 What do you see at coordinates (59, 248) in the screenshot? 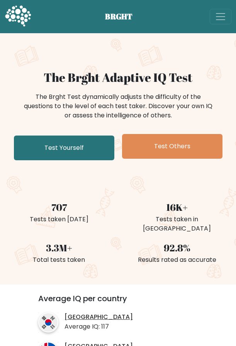
I see `div: 3.3M+` at bounding box center [59, 248].